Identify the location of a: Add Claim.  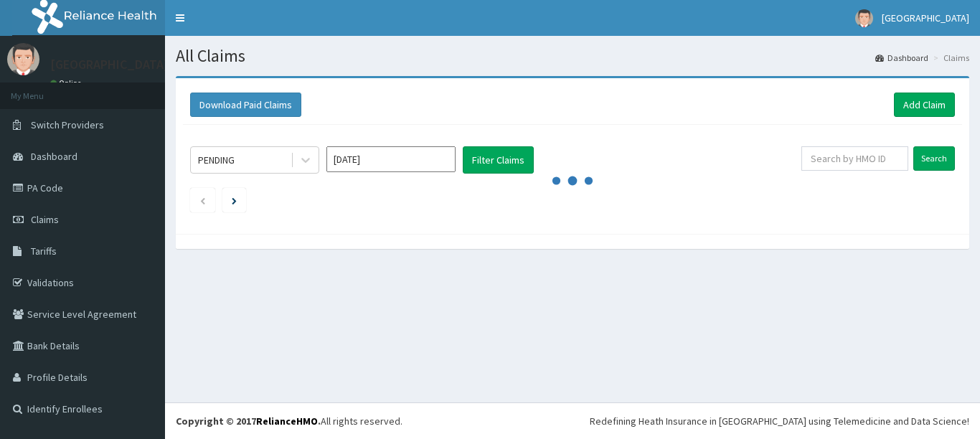
(924, 105).